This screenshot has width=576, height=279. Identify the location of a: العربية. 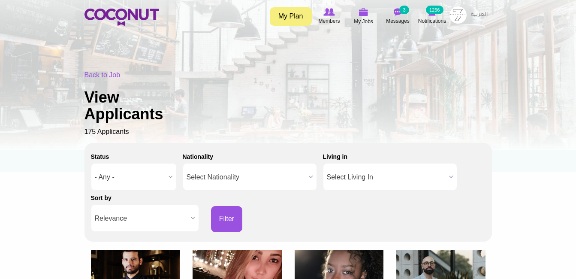
(479, 15).